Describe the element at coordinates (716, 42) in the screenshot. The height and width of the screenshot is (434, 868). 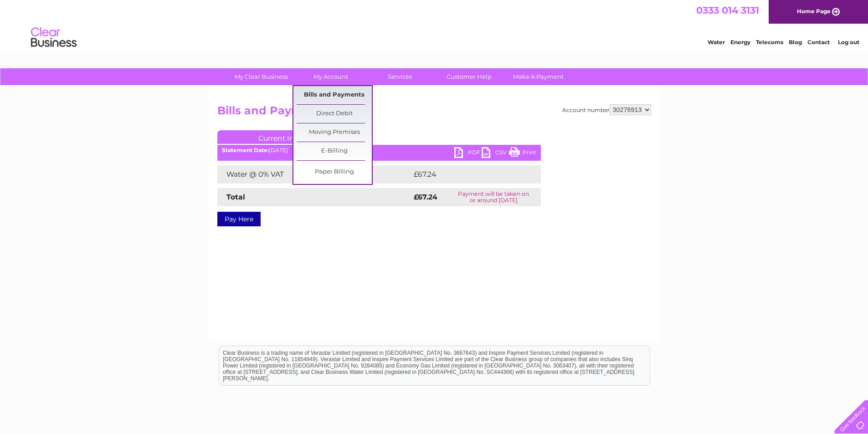
I see `a: Water` at that location.